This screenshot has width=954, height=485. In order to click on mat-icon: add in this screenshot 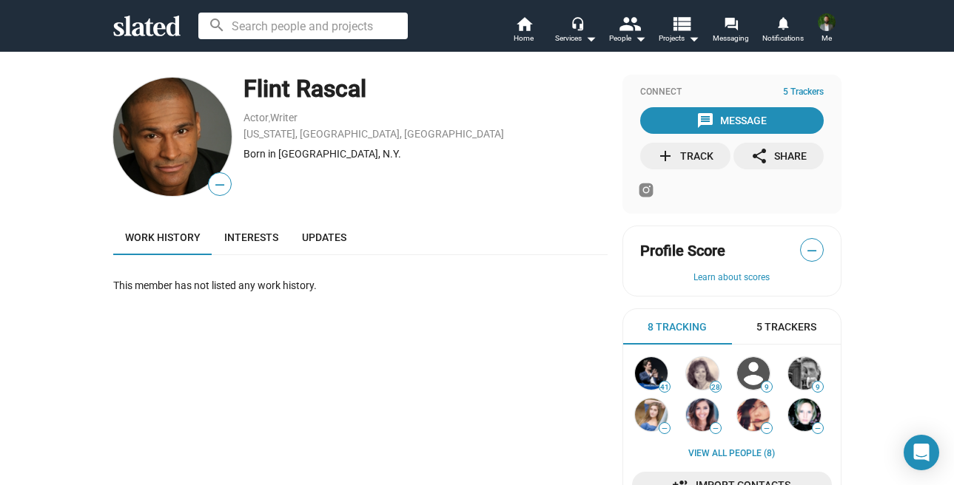, I will do `click(665, 156)`.